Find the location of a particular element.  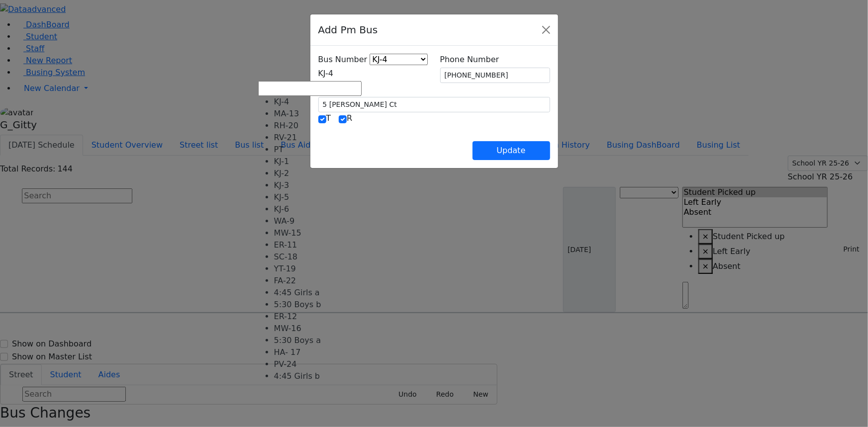

input: Search is located at coordinates (310, 89).